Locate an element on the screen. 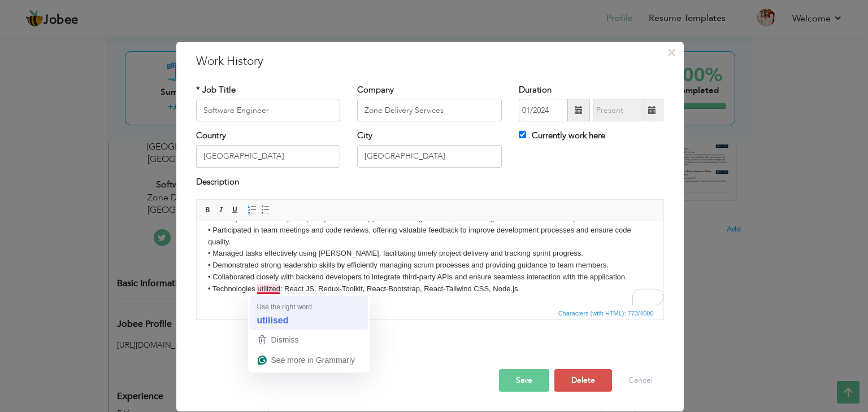 This screenshot has height=412, width=868. input: Currently work here is located at coordinates (522, 134).